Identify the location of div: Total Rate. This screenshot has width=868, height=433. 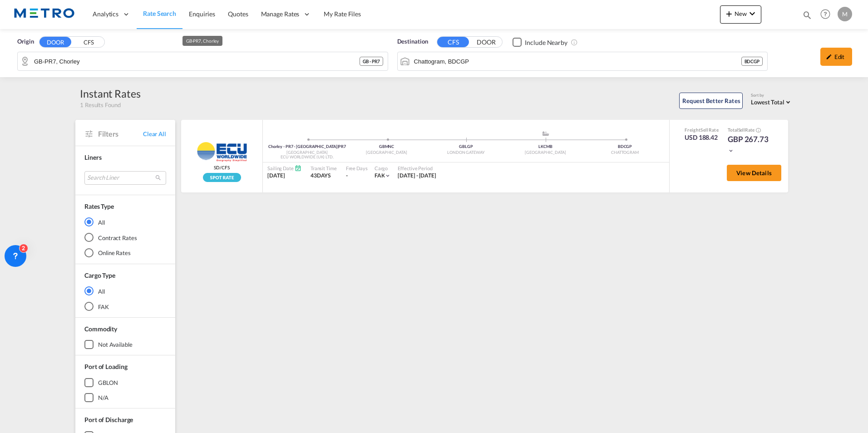
(751, 130).